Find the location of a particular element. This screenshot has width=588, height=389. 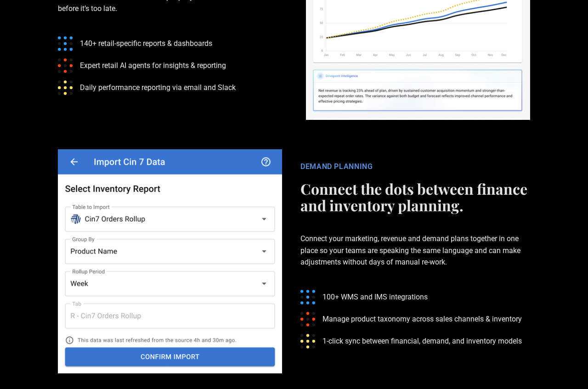

p: 100+ WMS and IMS integrations is located at coordinates (375, 297).